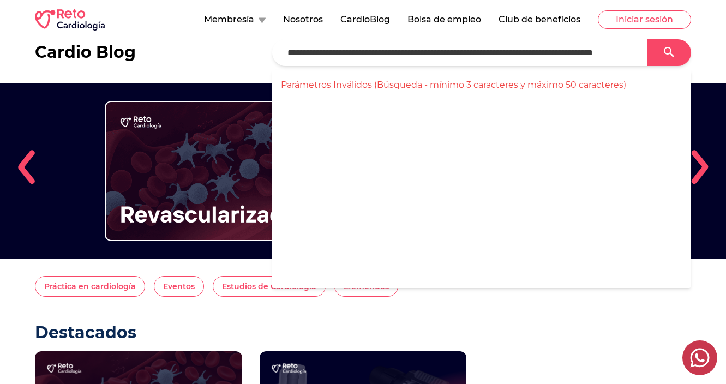 This screenshot has height=384, width=726. Describe the element at coordinates (540, 20) in the screenshot. I see `a: Club de beneficios` at that location.